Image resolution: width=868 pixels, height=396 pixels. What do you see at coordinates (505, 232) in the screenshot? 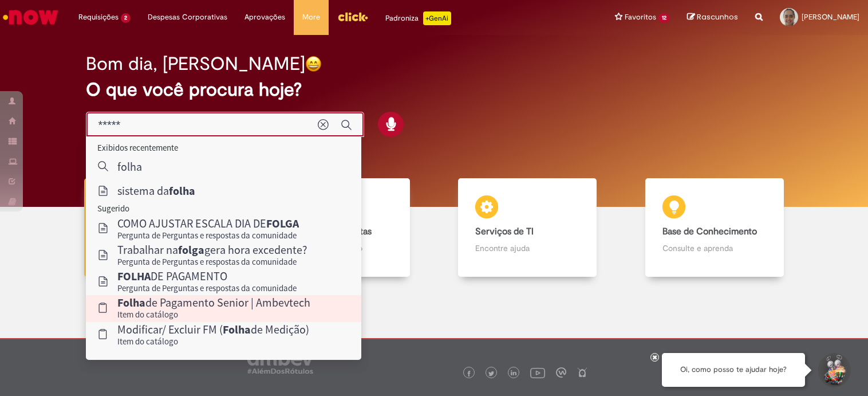
I see `b: Serviços de TI` at bounding box center [505, 232].